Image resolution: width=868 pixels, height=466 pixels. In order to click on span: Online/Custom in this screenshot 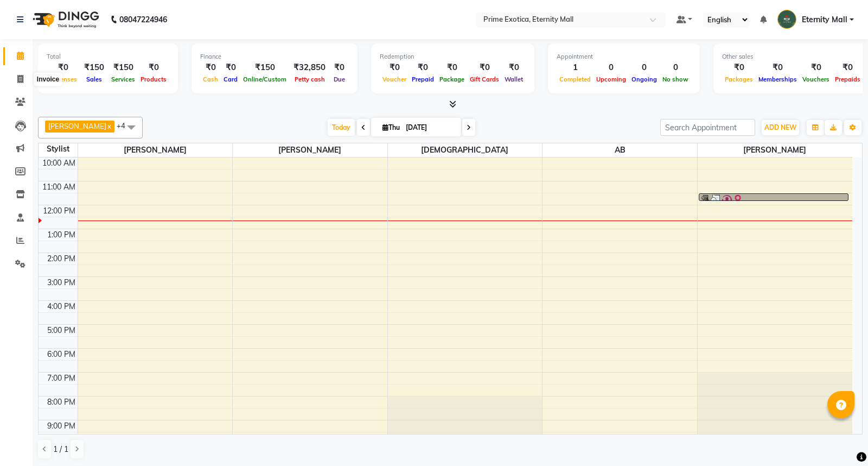, I will do `click(265, 79)`.